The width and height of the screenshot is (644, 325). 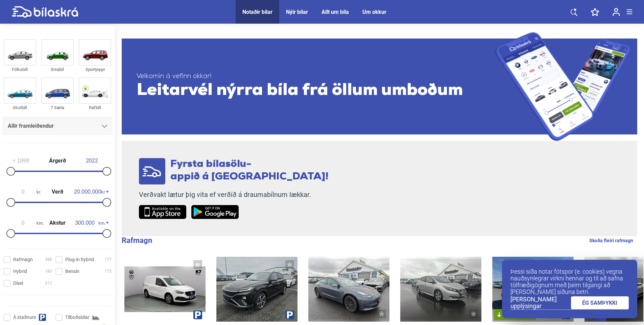 What do you see at coordinates (20, 271) in the screenshot?
I see `span: Hybrid` at bounding box center [20, 271].